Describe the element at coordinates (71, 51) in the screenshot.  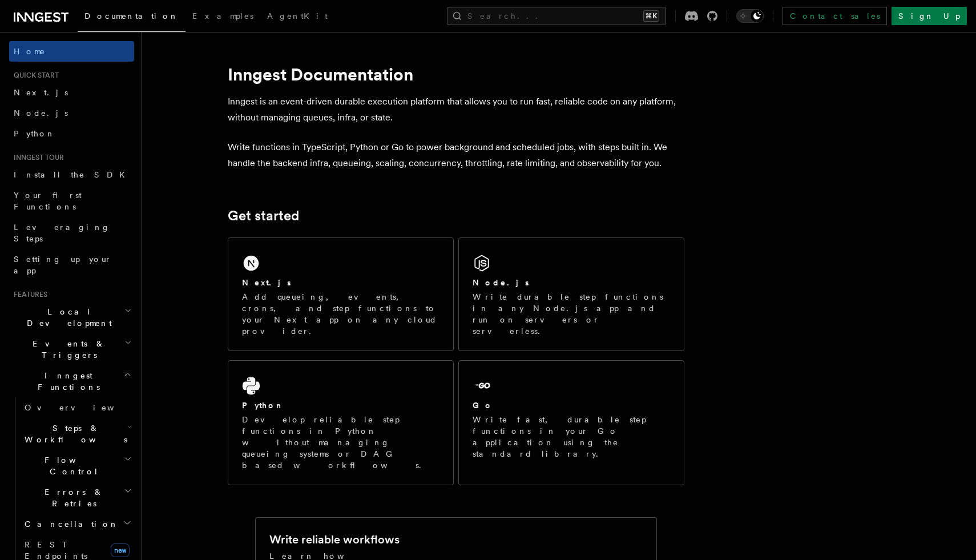
I see `a: Home` at that location.